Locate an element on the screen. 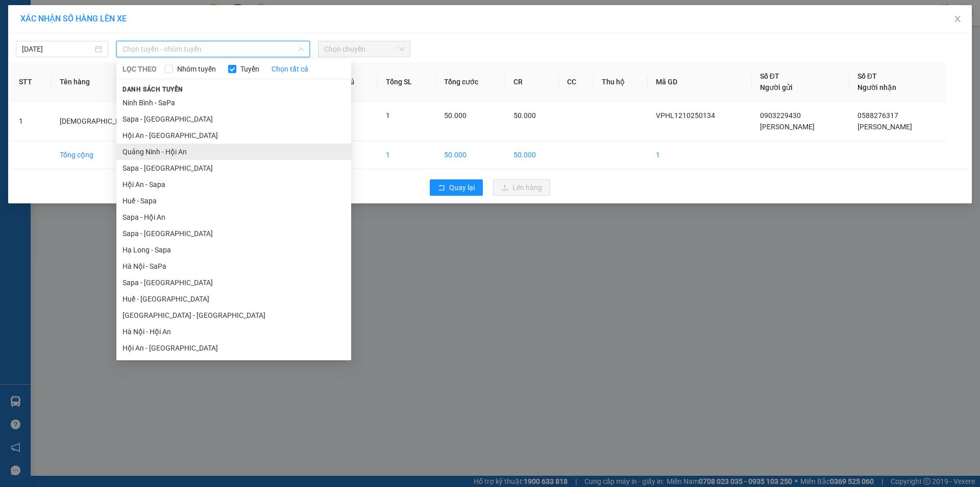 Image resolution: width=980 pixels, height=487 pixels. img: logo is located at coordinates (21, 59).